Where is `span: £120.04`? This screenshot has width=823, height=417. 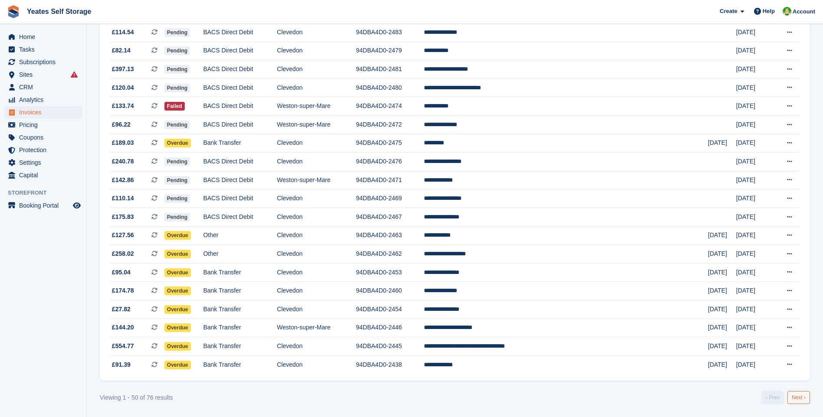
span: £120.04 is located at coordinates (123, 88).